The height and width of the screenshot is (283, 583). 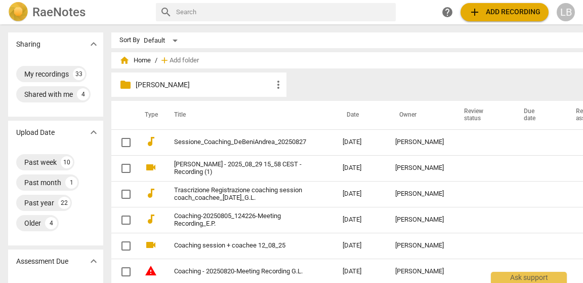 What do you see at coordinates (18, 12) in the screenshot?
I see `img: Logo` at bounding box center [18, 12].